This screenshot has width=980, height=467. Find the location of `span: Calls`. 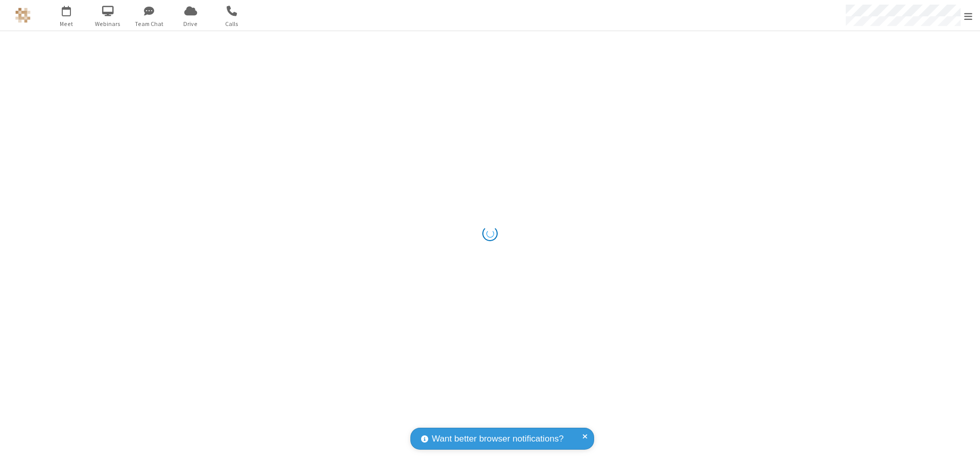

span: Calls is located at coordinates (232, 24).